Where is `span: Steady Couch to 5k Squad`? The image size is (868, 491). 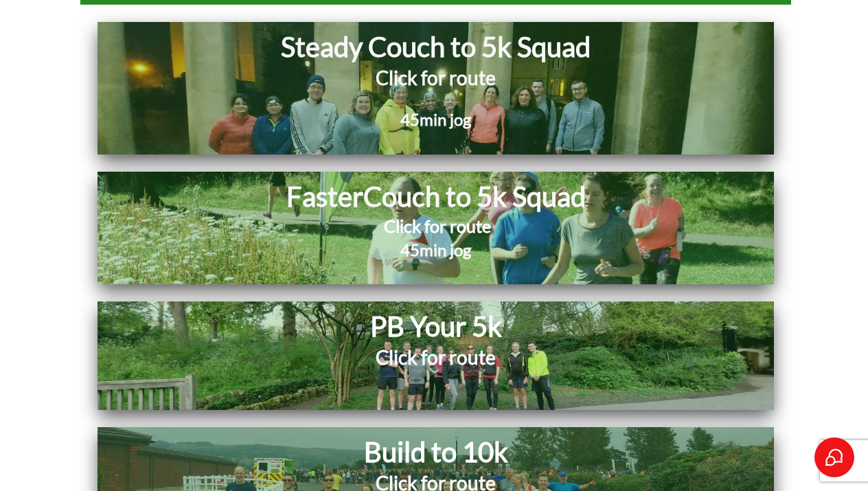 span: Steady Couch to 5k Squad is located at coordinates (436, 46).